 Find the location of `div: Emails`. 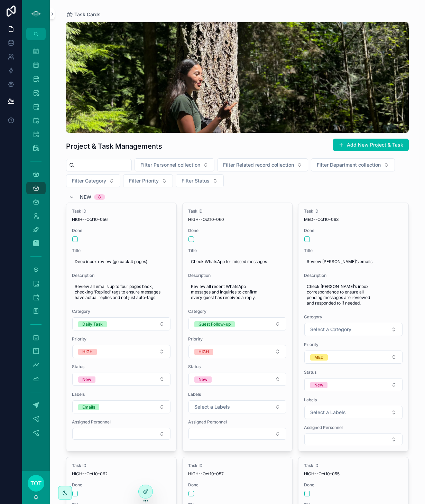

div: Emails is located at coordinates (88, 407).